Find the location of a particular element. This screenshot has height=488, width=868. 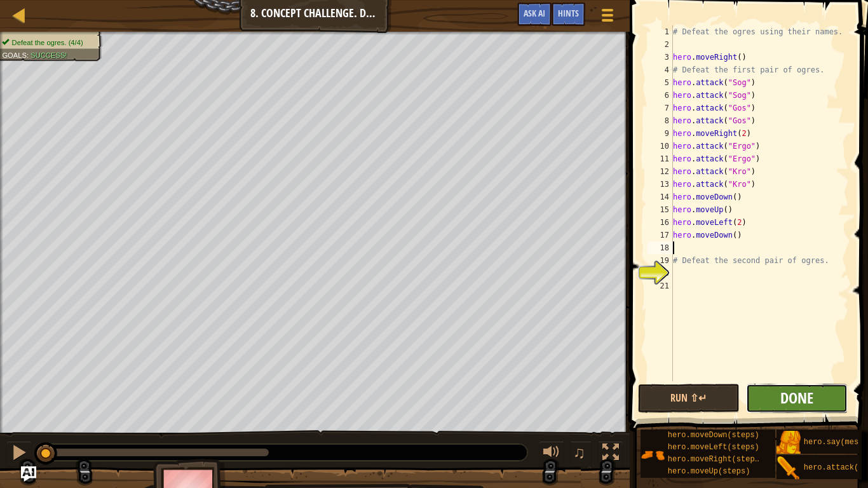

div: 1 is located at coordinates (660, 31).